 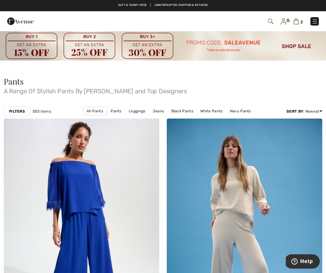 What do you see at coordinates (158, 111) in the screenshot?
I see `a: Jeans` at bounding box center [158, 111].